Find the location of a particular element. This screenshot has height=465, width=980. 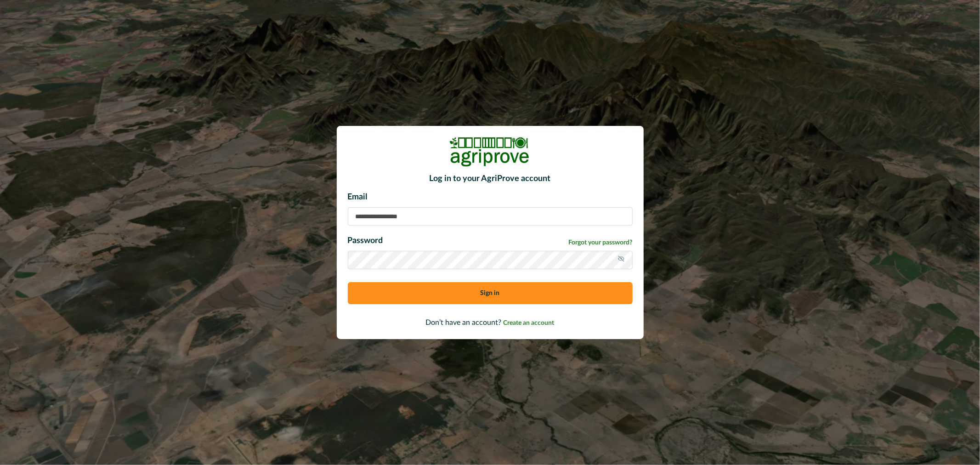

p: Don’t have an account? is located at coordinates (490, 322).